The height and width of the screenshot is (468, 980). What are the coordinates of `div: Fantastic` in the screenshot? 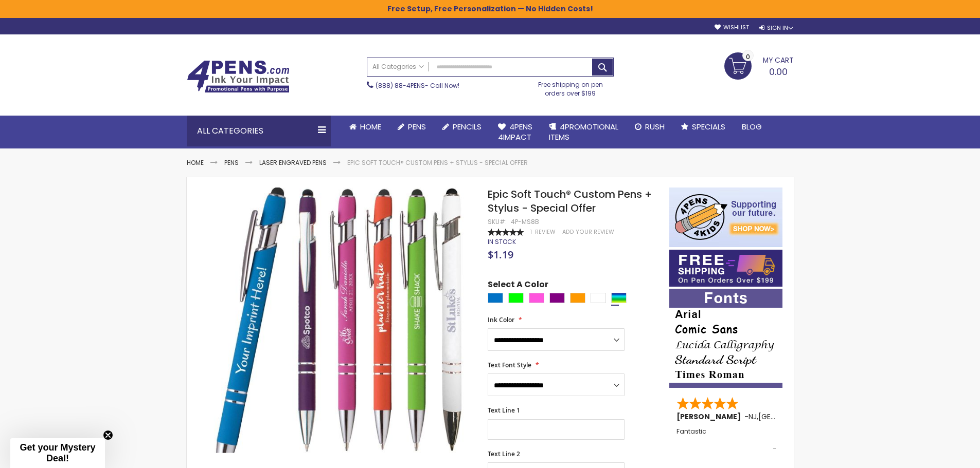 It's located at (726, 439).